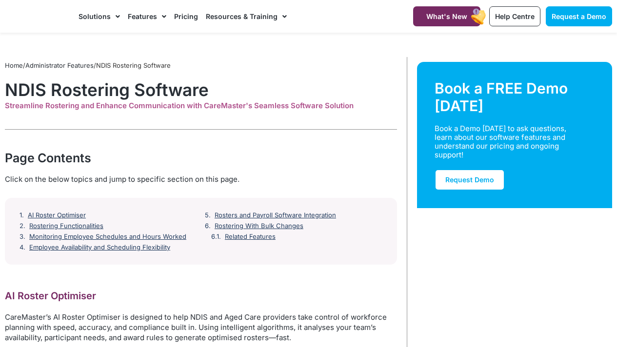 The image size is (617, 347). What do you see at coordinates (275, 215) in the screenshot?
I see `a: Rosters and Payroll Software Integration` at bounding box center [275, 215].